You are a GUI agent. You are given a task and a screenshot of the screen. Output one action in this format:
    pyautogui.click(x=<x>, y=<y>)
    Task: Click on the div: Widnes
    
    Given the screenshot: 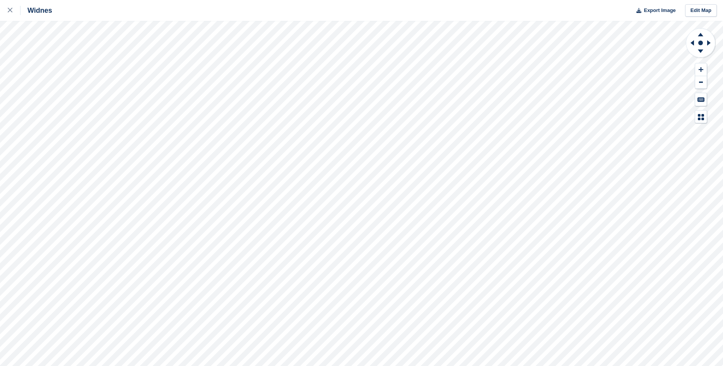 What is the action you would take?
    pyautogui.click(x=36, y=10)
    